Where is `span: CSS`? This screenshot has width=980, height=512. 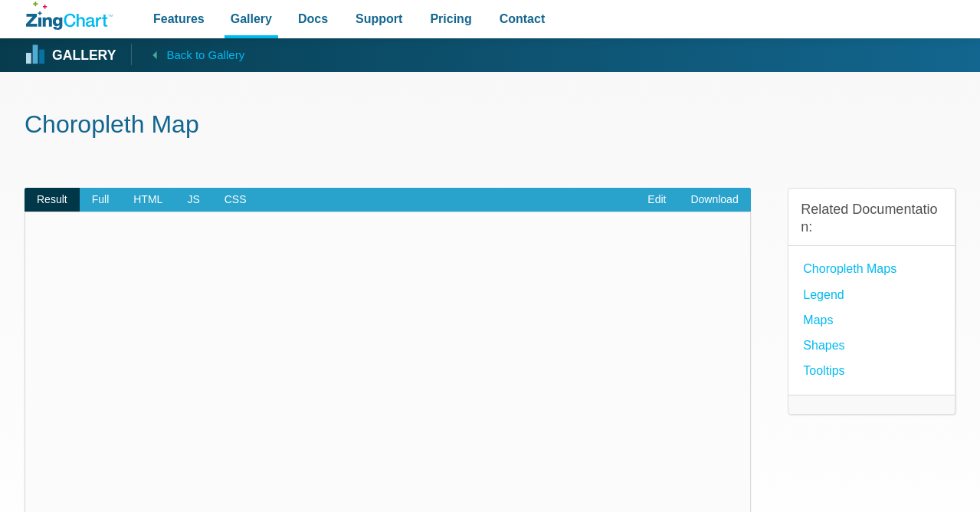 span: CSS is located at coordinates (235, 200).